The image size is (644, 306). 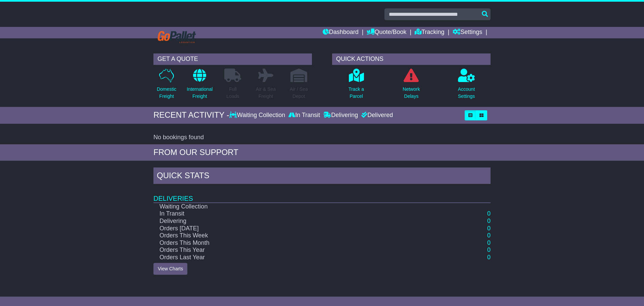 What do you see at coordinates (298, 250) in the screenshot?
I see `td: Orders This Year` at bounding box center [298, 250].